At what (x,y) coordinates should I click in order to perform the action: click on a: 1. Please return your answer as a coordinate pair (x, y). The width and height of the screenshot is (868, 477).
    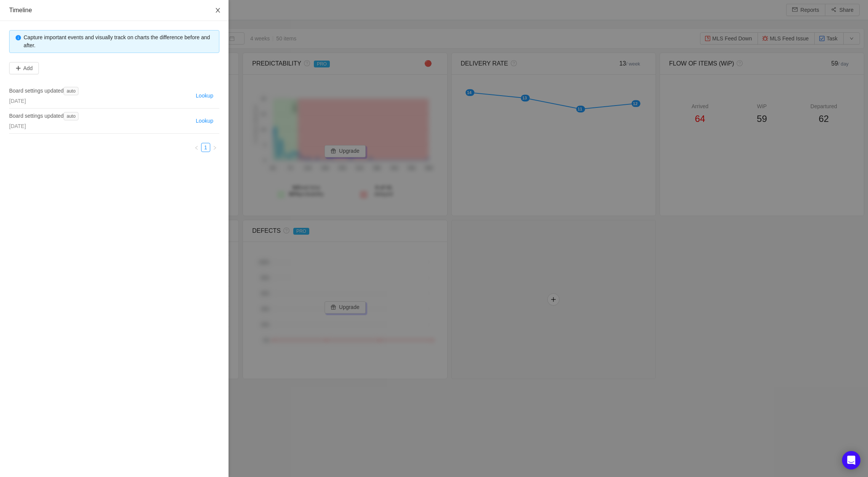
    Looking at the image, I should click on (206, 147).